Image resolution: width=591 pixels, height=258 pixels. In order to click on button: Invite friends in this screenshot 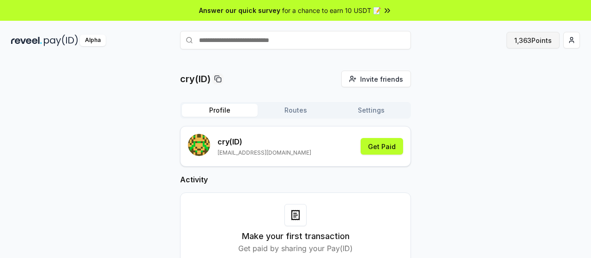, I will do `click(376, 79)`.